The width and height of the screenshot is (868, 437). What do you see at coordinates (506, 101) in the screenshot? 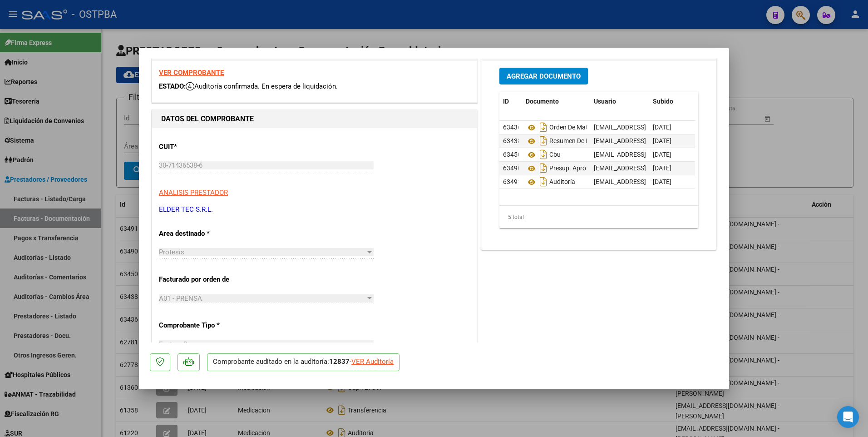
I see `span: ID` at bounding box center [506, 101].